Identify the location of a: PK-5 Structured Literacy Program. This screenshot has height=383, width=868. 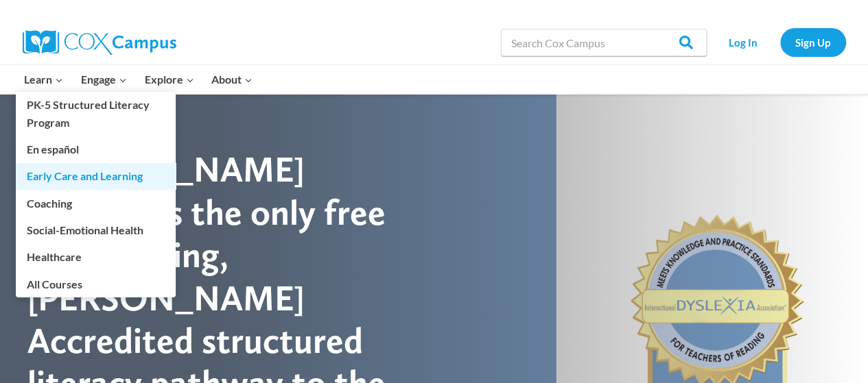
(96, 114).